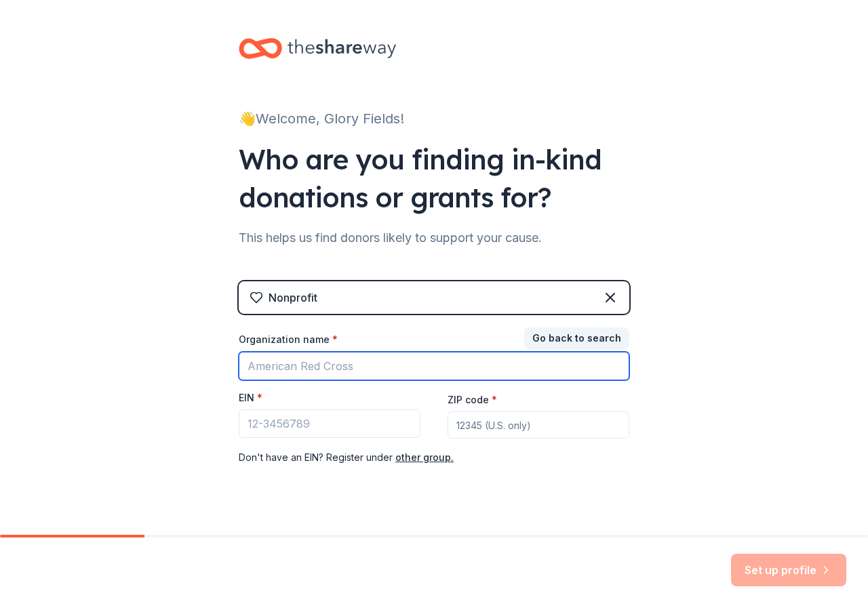  I want to click on label: Organization name, so click(288, 340).